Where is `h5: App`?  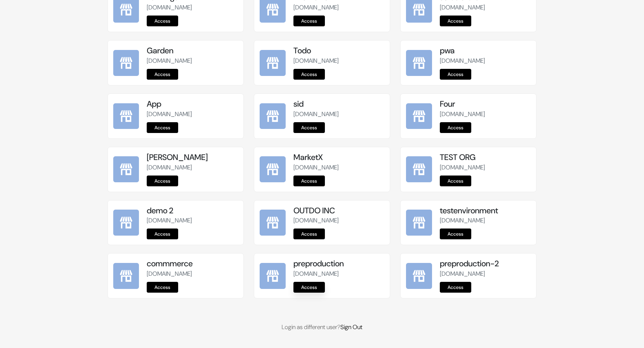
h5: App is located at coordinates (192, 104).